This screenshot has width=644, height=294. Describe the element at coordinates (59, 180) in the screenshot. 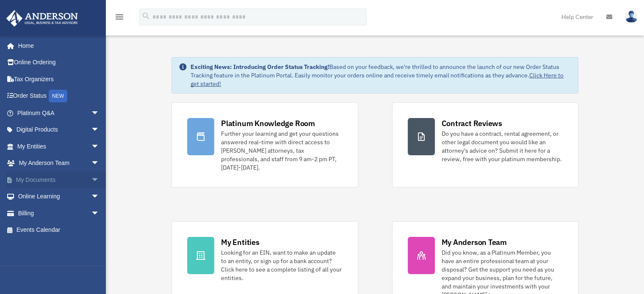

I see `a: My Documentsarrow_drop_down` at that location.